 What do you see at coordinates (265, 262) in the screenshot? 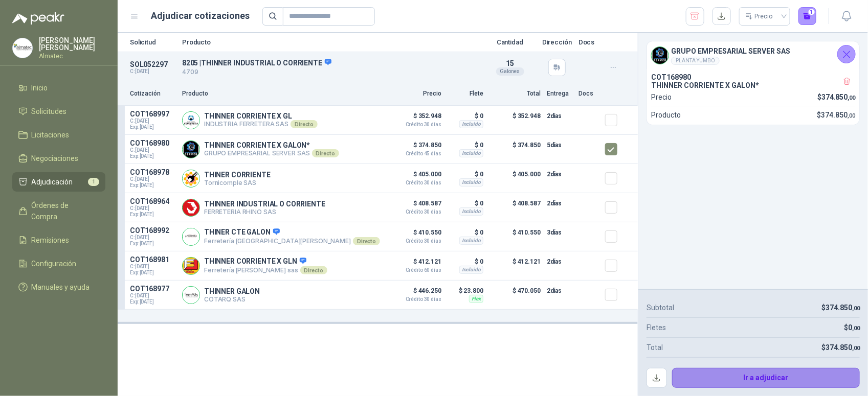
I see `p: THINNER CORRIENTE X GLN` at bounding box center [265, 262].